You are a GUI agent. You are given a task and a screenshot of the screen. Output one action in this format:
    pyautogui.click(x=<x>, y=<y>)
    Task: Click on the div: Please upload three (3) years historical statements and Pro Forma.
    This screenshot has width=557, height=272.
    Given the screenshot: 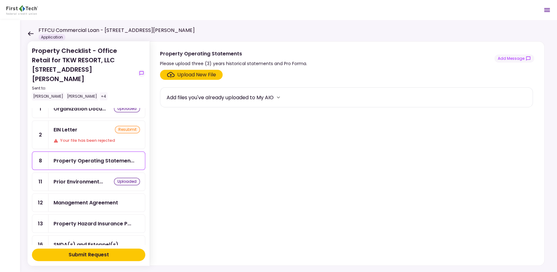 What is the action you would take?
    pyautogui.click(x=234, y=64)
    